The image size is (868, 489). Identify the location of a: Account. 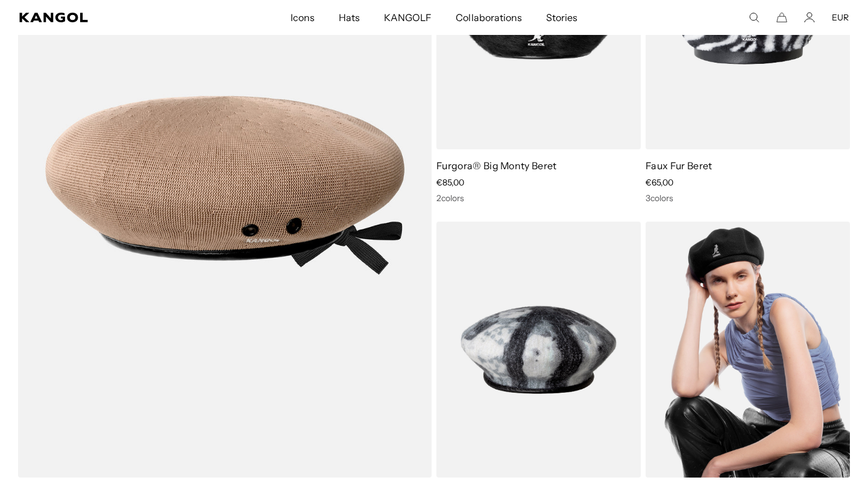
(809, 18).